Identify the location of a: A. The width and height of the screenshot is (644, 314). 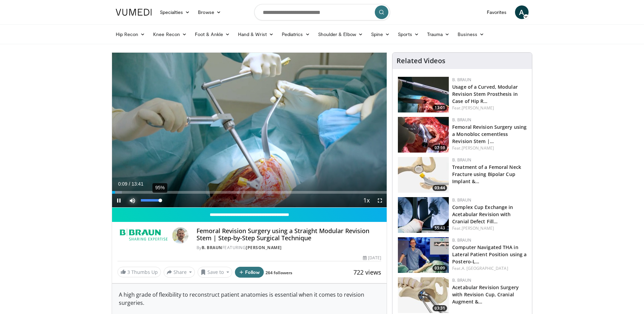
(521, 12).